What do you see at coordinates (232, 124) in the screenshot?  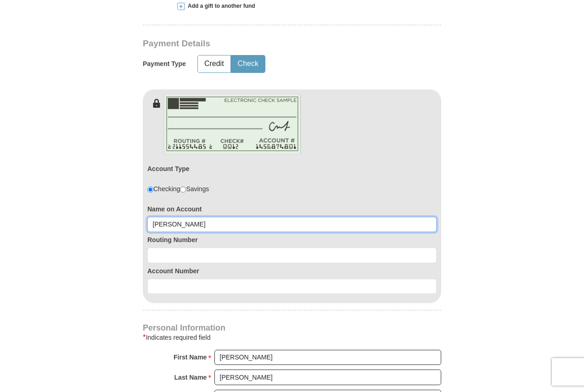 I see `img: check-en.png` at bounding box center [232, 124].